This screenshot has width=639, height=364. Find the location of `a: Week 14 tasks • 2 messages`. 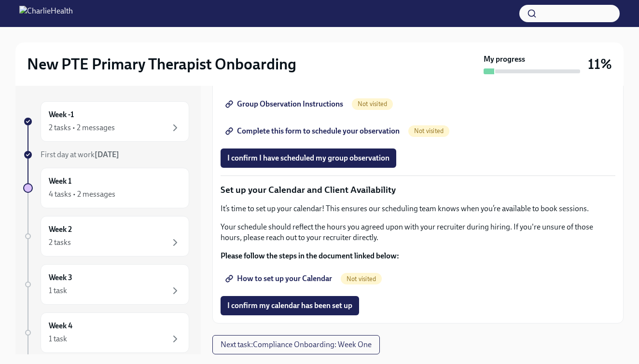

a: Week 14 tasks • 2 messages is located at coordinates (106, 188).